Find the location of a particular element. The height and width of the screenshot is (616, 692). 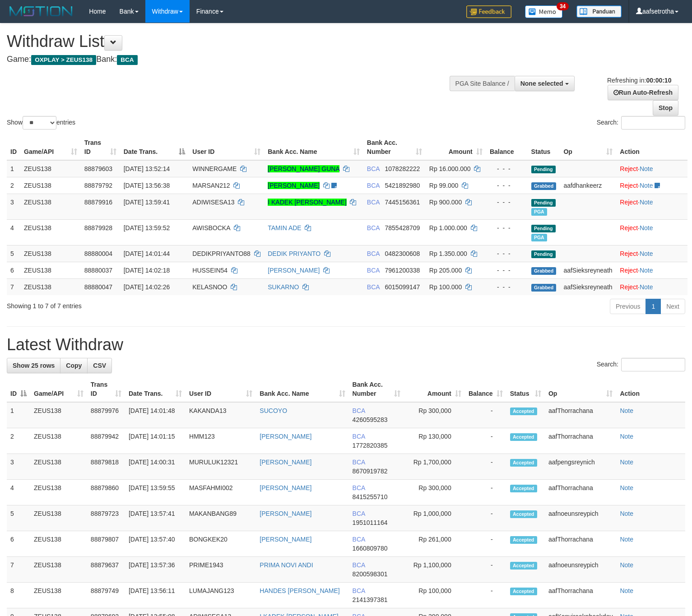

a: CSV is located at coordinates (99, 366).